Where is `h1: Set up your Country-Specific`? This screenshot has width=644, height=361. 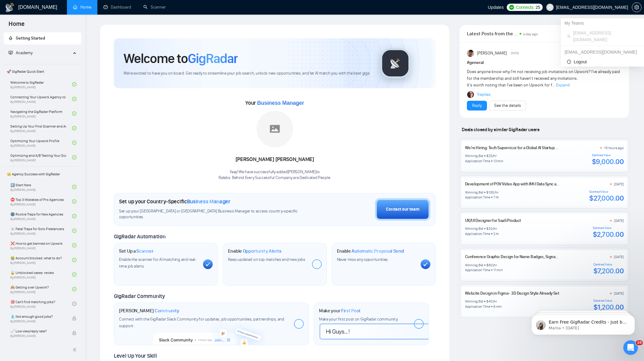 h1: Set up your Country-Specific is located at coordinates (175, 202).